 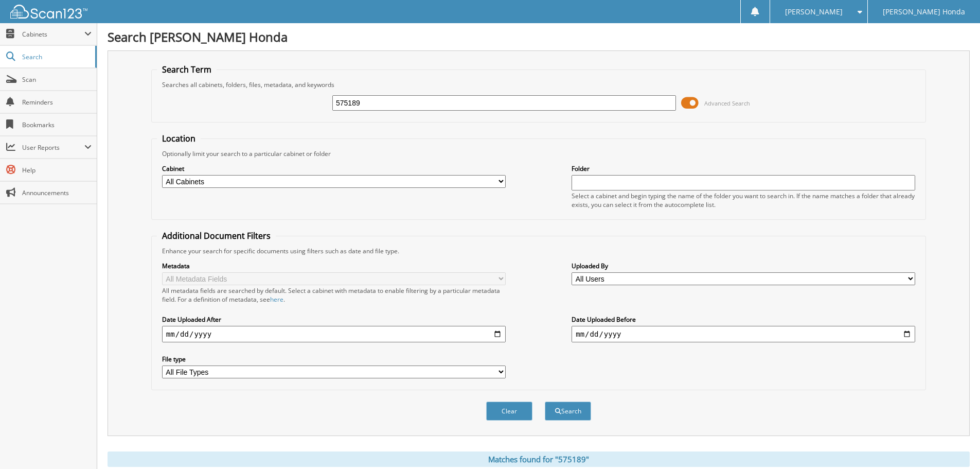 I want to click on img: scan123-logo-white.svg, so click(x=49, y=11).